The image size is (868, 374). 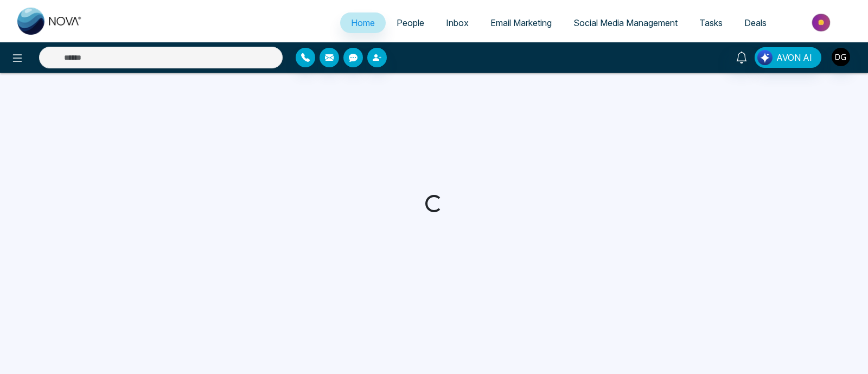 What do you see at coordinates (521, 23) in the screenshot?
I see `a: Email Marketing` at bounding box center [521, 23].